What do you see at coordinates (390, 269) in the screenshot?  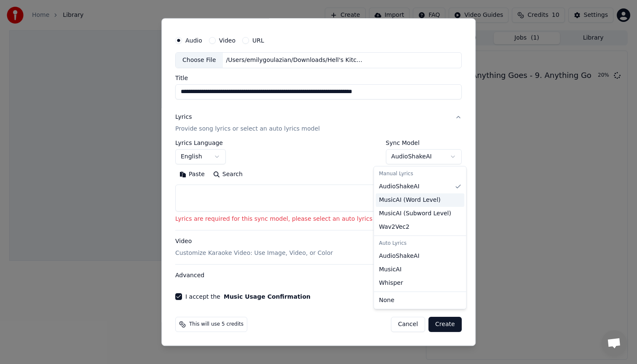 I see `span: MusicAI` at bounding box center [390, 269].